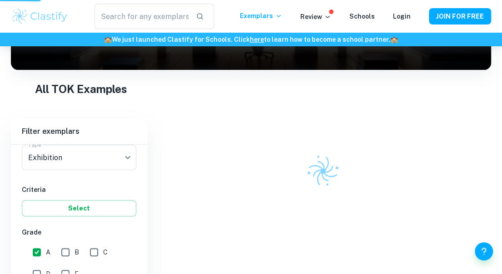  I want to click on div: Exhibition, so click(79, 158).